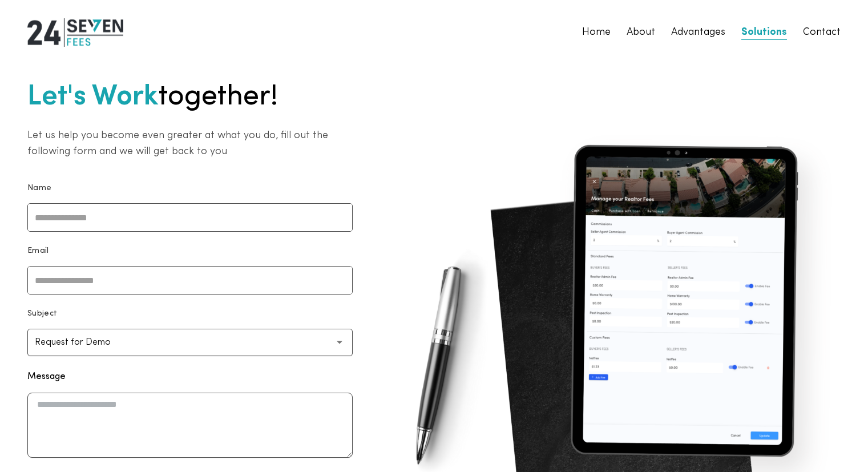  I want to click on input: Email, so click(190, 280).